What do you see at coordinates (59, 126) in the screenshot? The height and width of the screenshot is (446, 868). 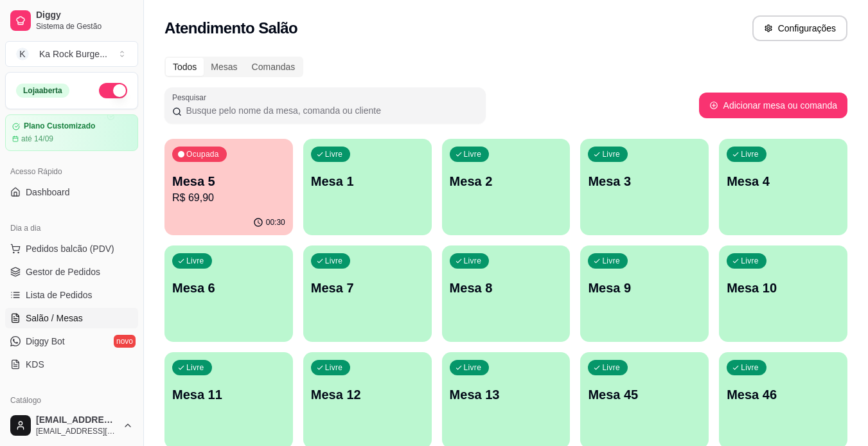 I see `article: Plano Customizado` at bounding box center [59, 126].